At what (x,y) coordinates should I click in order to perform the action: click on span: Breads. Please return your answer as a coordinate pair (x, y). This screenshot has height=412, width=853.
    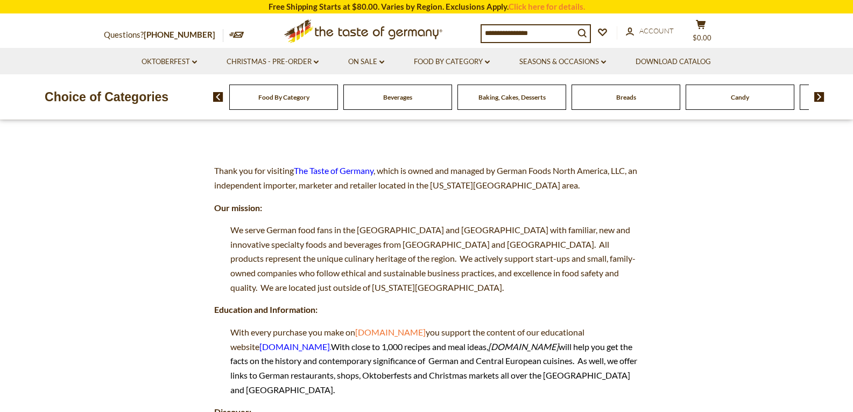
    Looking at the image, I should click on (626, 97).